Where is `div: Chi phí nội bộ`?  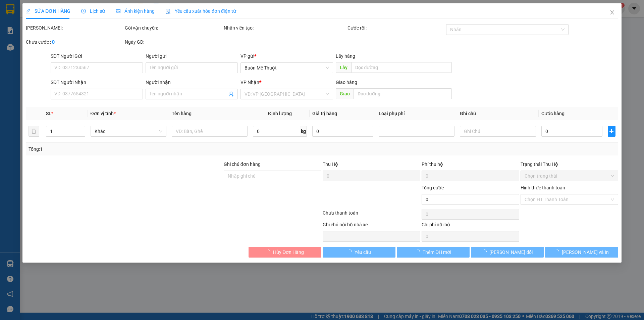
div: Chi phí nội bộ is located at coordinates (471, 226).